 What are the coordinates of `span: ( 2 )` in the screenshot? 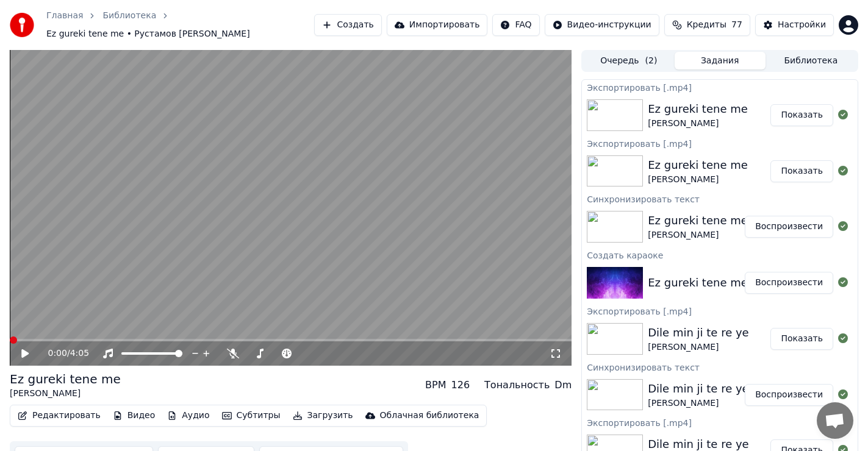 It's located at (652, 61).